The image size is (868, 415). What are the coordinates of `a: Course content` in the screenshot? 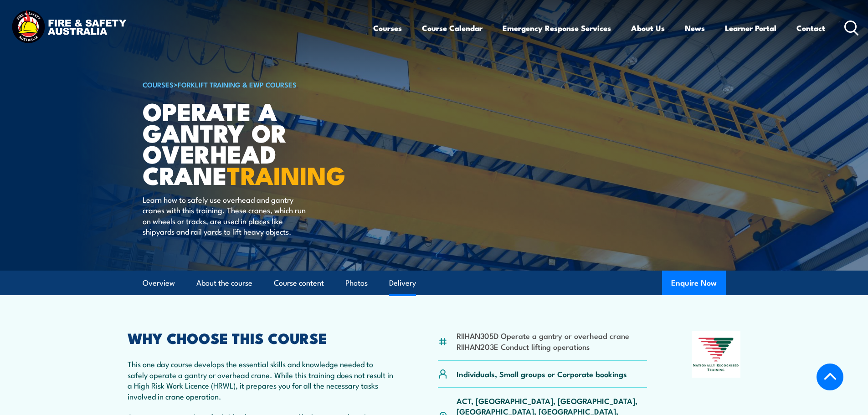 It's located at (299, 283).